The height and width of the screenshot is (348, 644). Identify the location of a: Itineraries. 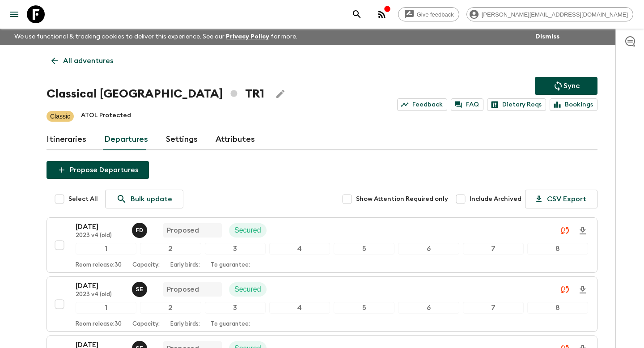
(66, 140).